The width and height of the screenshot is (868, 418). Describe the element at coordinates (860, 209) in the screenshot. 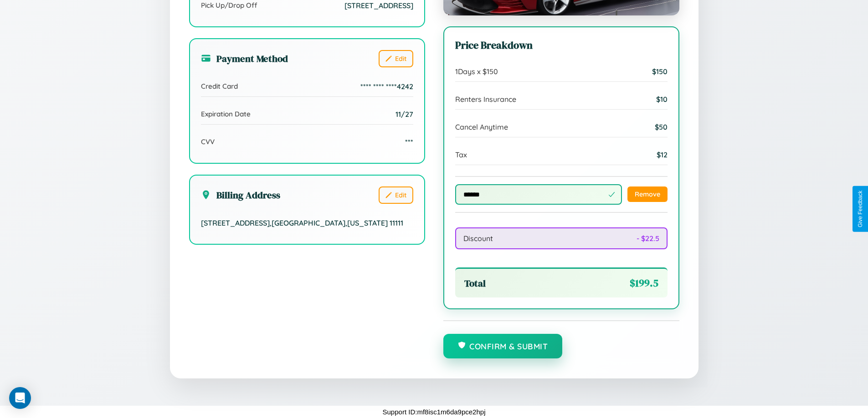

I see `div: Give Feedback` at that location.